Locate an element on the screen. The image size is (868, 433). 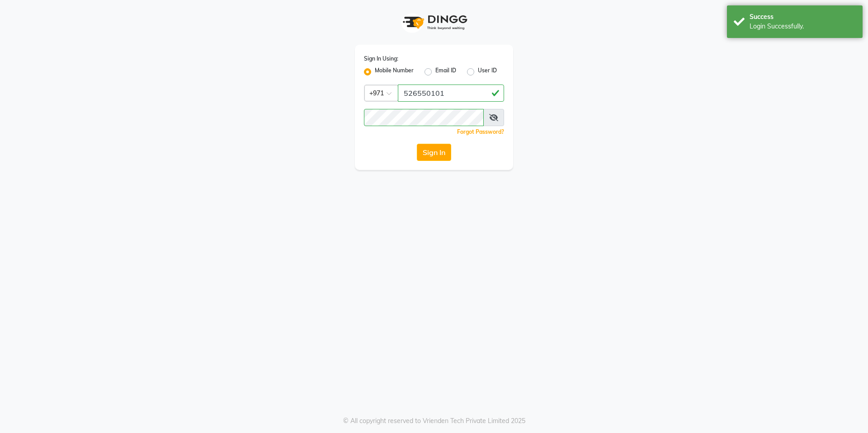
div: Login Successfully. is located at coordinates (802, 26).